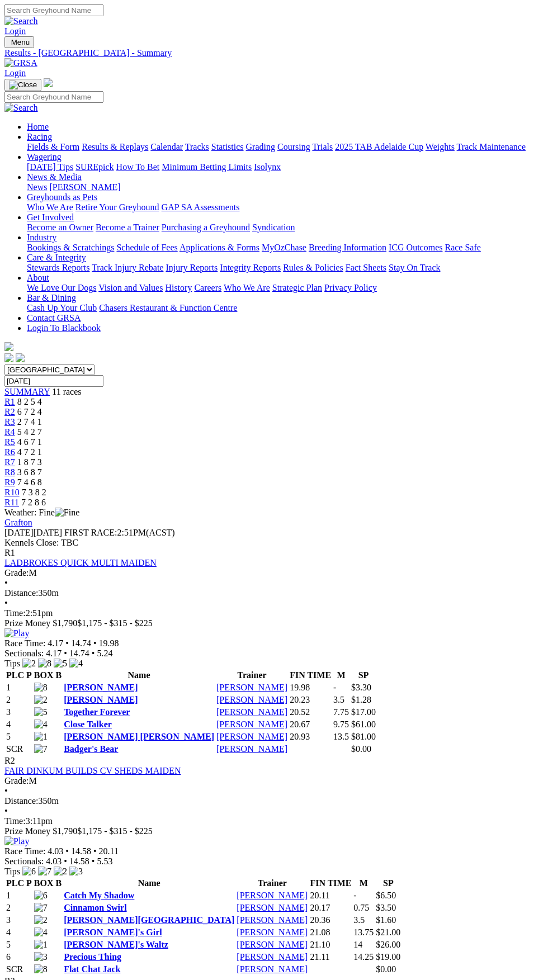 The height and width of the screenshot is (980, 548). I want to click on span: Race Time:, so click(24, 850).